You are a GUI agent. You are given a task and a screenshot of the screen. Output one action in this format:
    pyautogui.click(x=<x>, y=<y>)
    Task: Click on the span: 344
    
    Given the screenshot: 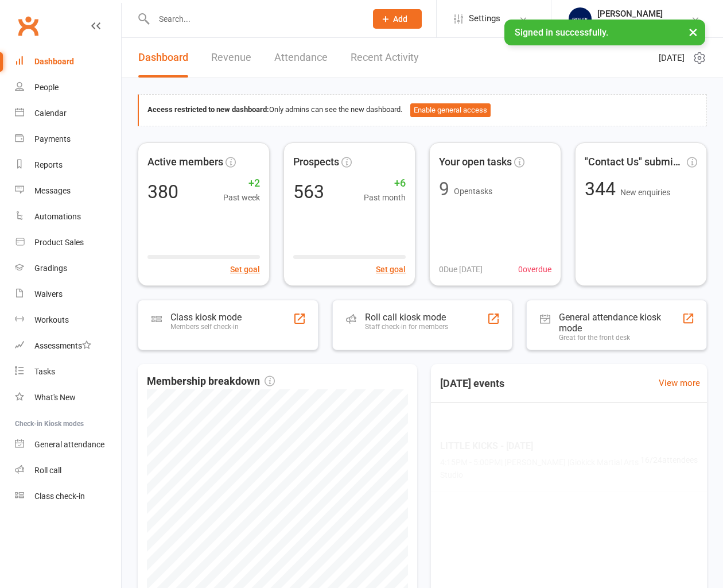 What is the action you would take?
    pyautogui.click(x=603, y=189)
    